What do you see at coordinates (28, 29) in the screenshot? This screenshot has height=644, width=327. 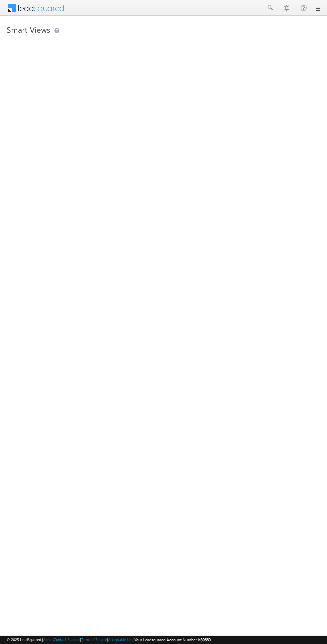 I see `span: Smart Views` at bounding box center [28, 29].